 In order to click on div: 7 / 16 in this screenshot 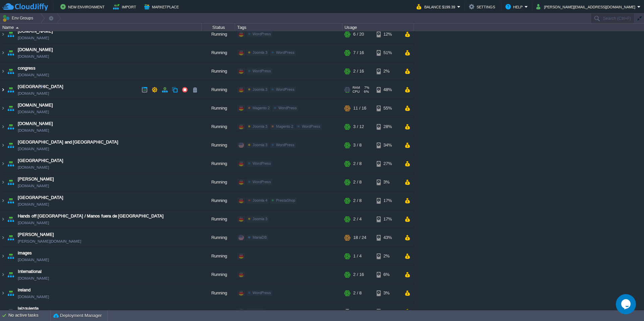, I will do `click(359, 53)`.